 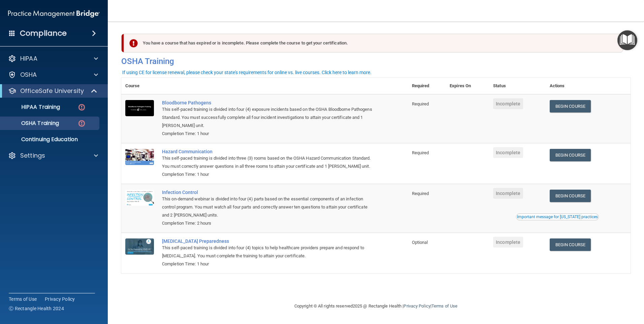 I want to click on h4: Compliance, so click(x=43, y=34).